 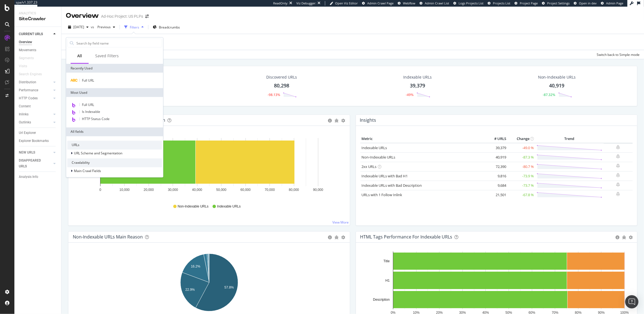 I want to click on div: CURRENT URLS, so click(x=31, y=34).